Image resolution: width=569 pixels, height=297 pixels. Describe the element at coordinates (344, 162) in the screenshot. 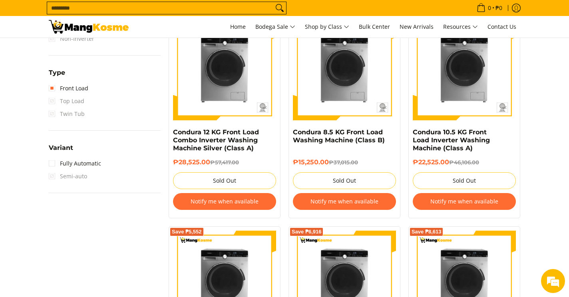

I see `h6: ₱15,250.00` at that location.